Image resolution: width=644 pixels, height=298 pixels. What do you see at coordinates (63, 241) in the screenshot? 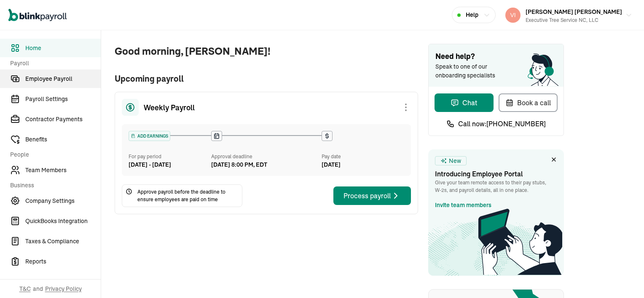
I see `span: Taxes & Compliance` at bounding box center [63, 241].